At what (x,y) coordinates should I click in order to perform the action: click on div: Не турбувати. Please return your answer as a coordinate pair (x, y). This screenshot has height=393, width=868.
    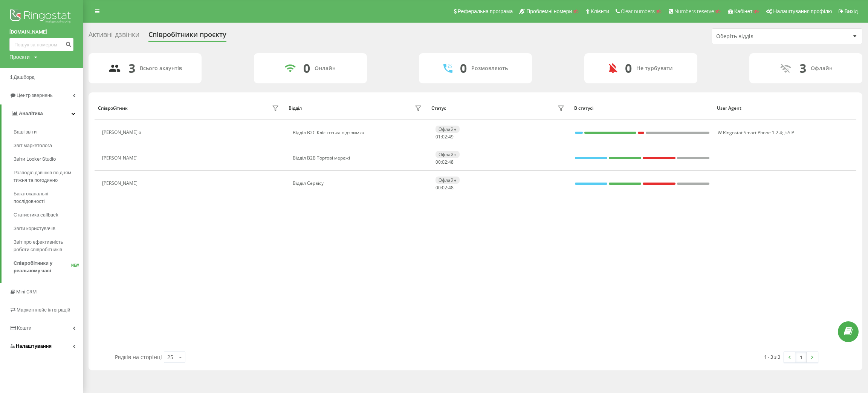
    Looking at the image, I should click on (654, 68).